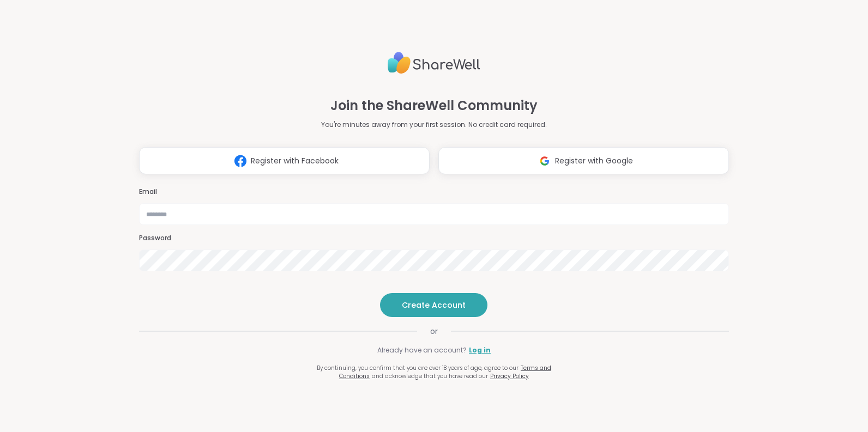  Describe the element at coordinates (284, 160) in the screenshot. I see `button: Register with Facebook` at that location.